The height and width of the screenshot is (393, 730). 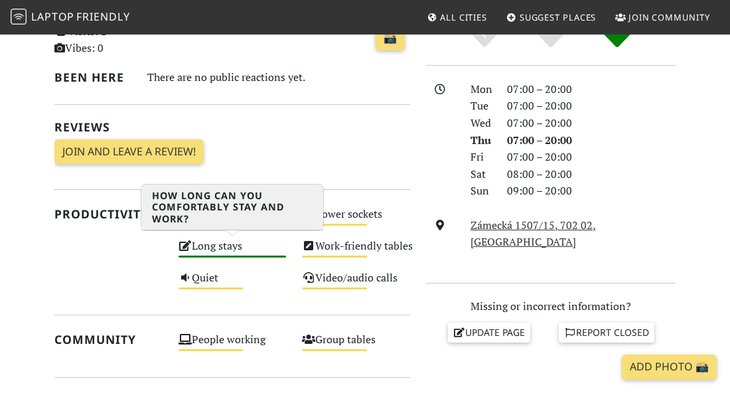 I want to click on a: Add Photo 📸, so click(x=669, y=367).